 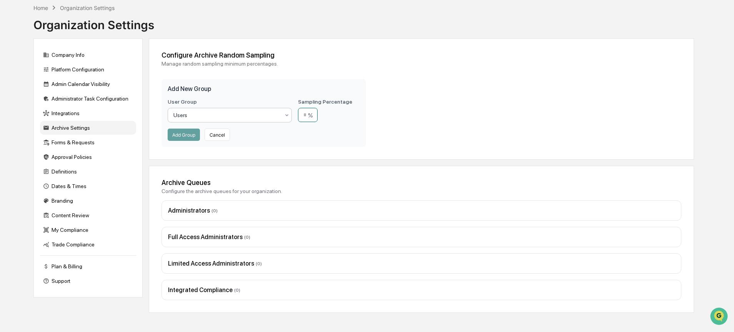 I want to click on div: My Compliance, so click(x=88, y=230).